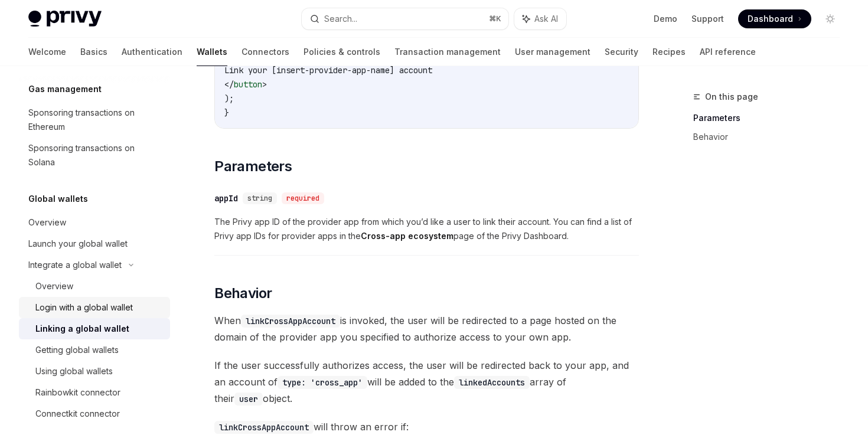 This screenshot has height=448, width=868. What do you see at coordinates (265, 52) in the screenshot?
I see `a: Connectors` at bounding box center [265, 52].